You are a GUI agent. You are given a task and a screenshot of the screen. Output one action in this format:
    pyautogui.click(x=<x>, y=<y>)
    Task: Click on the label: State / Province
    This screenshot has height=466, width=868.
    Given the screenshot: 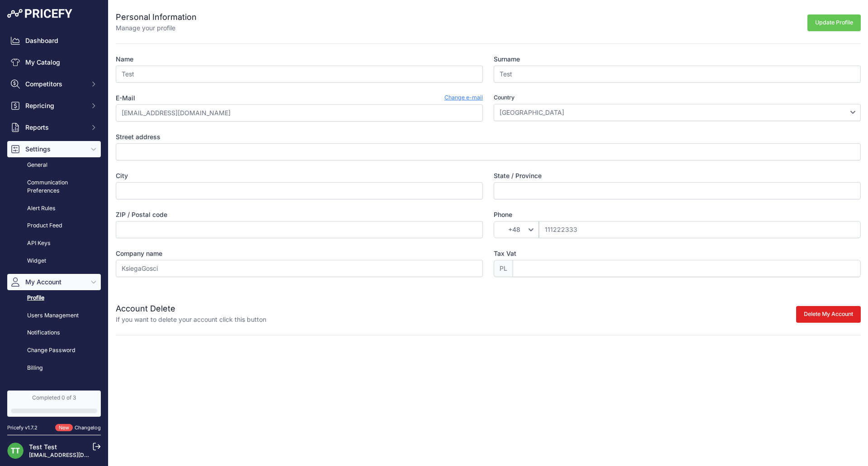 What is the action you would take?
    pyautogui.click(x=678, y=176)
    